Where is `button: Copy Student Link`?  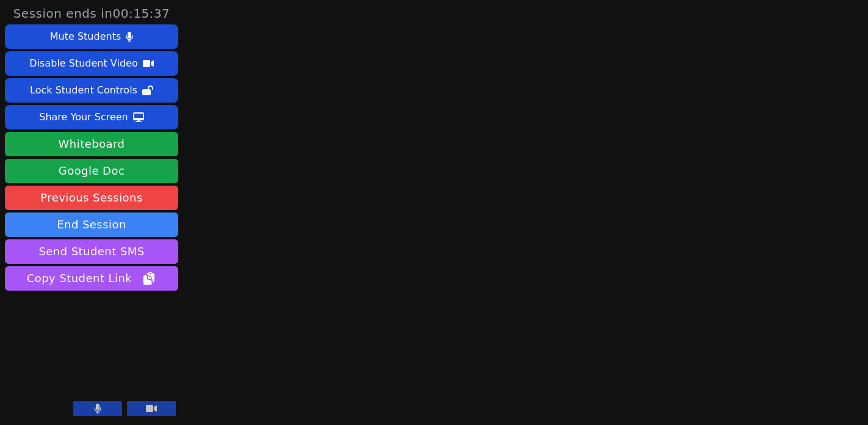 button: Copy Student Link is located at coordinates (91, 278).